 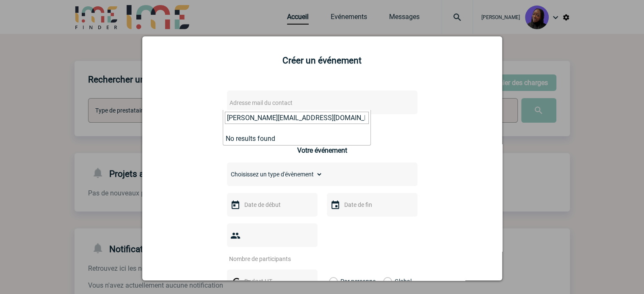 I want to click on label: Par personne, so click(x=333, y=281).